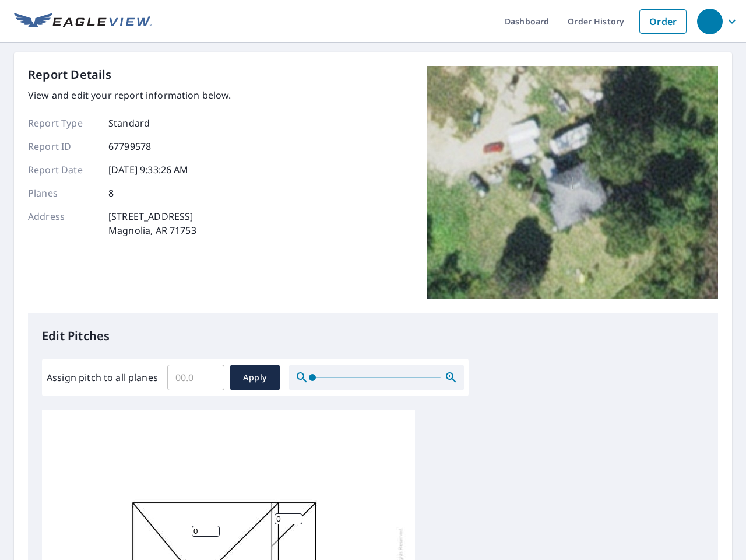 This screenshot has height=560, width=746. I want to click on p: Edit Pitches, so click(373, 336).